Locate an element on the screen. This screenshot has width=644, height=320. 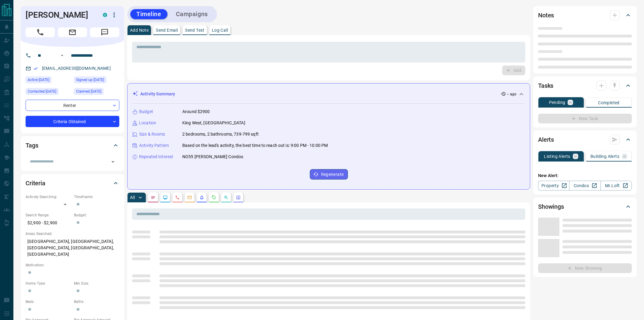
p: Send Email is located at coordinates (167, 30).